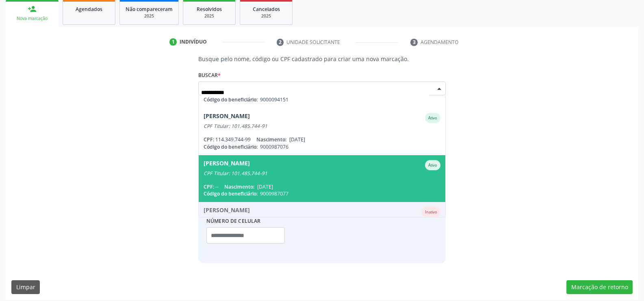 The image size is (644, 301). What do you see at coordinates (193, 42) in the screenshot?
I see `div: Indivíduo` at bounding box center [193, 42].